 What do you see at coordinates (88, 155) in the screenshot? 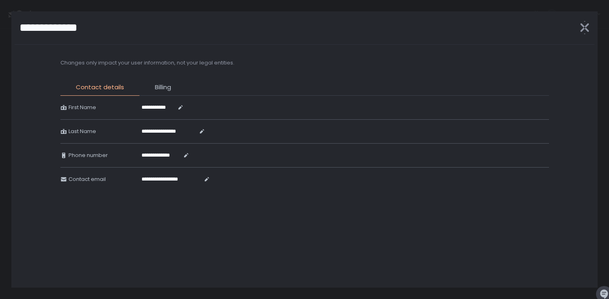
I see `span: Phone number` at bounding box center [88, 155].